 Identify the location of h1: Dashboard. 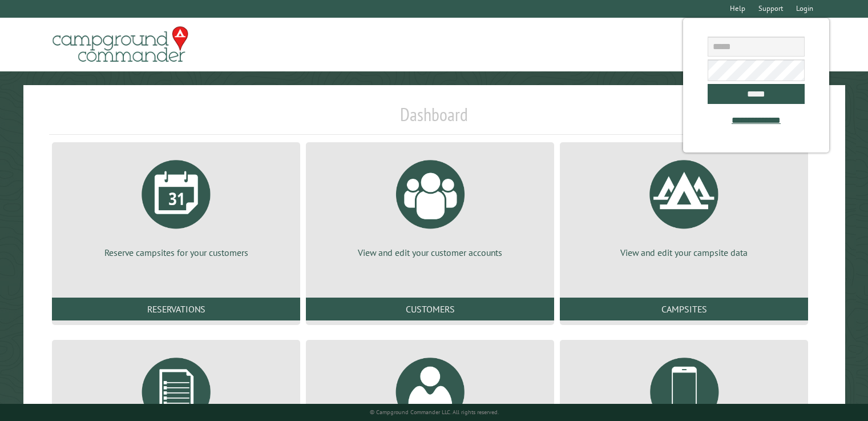
(433, 119).